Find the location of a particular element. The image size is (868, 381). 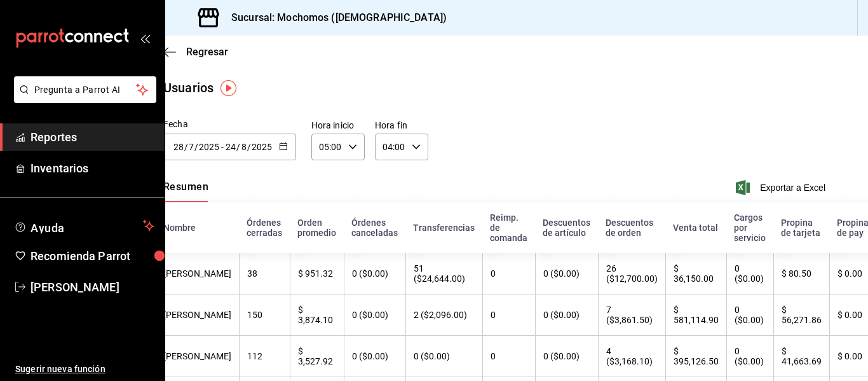

th: $ 581,114.90 is located at coordinates (695, 315).